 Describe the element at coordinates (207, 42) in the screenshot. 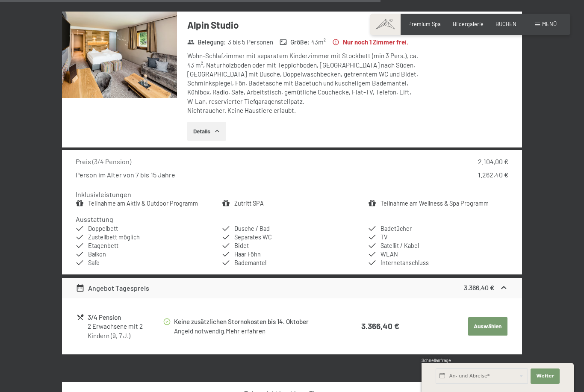

I see `strong: Belegung :` at that location.